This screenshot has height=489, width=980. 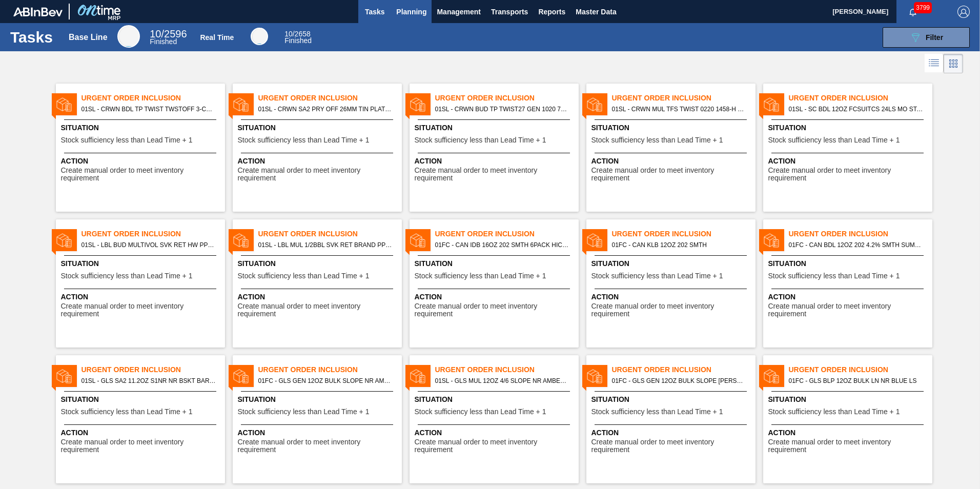 What do you see at coordinates (411, 11) in the screenshot?
I see `span: Planning` at bounding box center [411, 11].